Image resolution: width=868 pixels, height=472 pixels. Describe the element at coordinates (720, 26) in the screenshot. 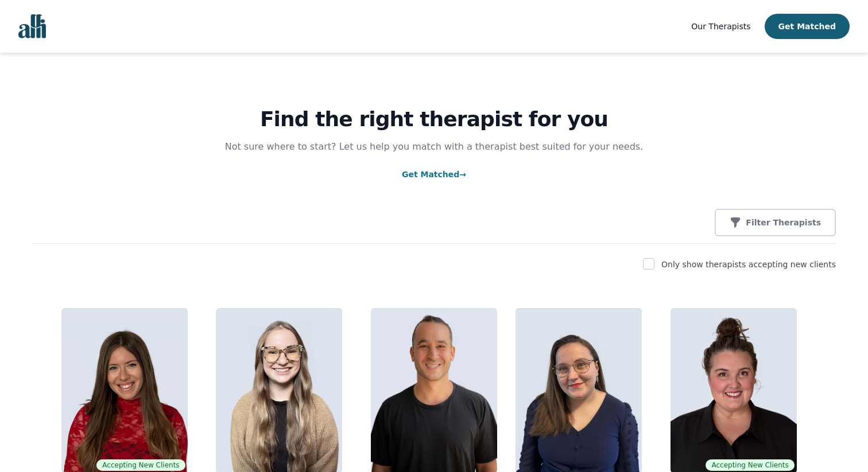

I see `a: Our Therapists` at that location.